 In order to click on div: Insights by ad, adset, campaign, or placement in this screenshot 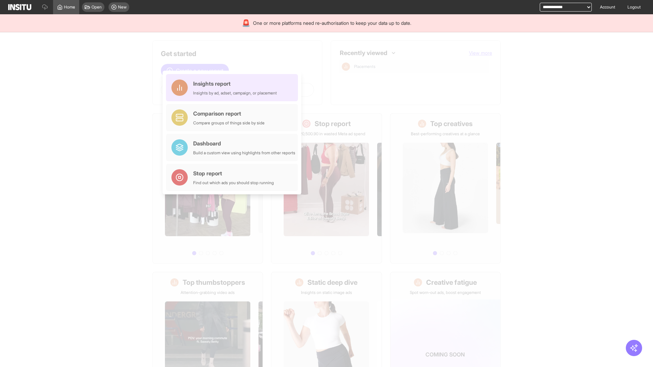, I will do `click(235, 93)`.